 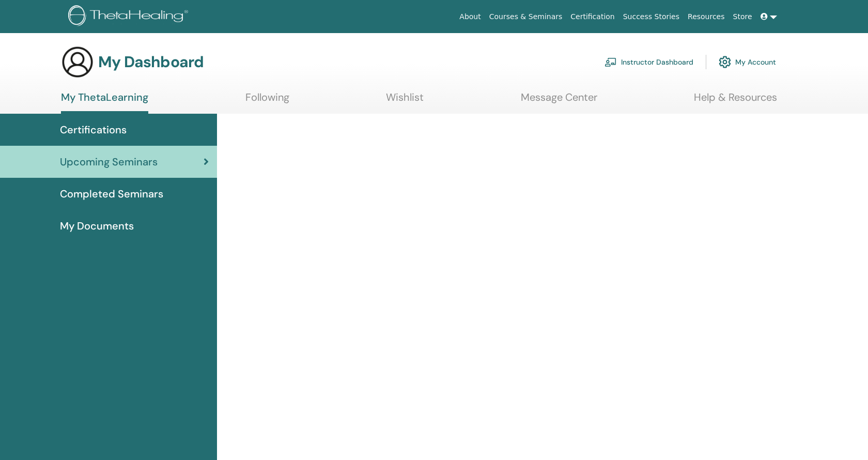 I want to click on img: cog.svg, so click(x=725, y=62).